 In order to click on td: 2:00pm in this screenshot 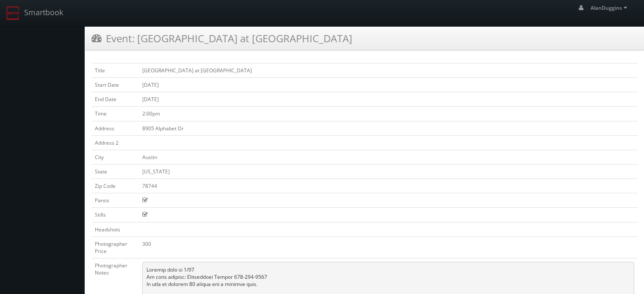, I will do `click(388, 114)`.